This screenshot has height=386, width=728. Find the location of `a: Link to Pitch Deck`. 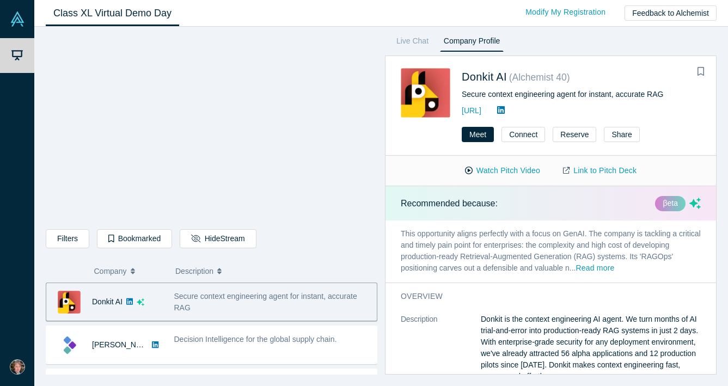

a: Link to Pitch Deck is located at coordinates (599, 170).